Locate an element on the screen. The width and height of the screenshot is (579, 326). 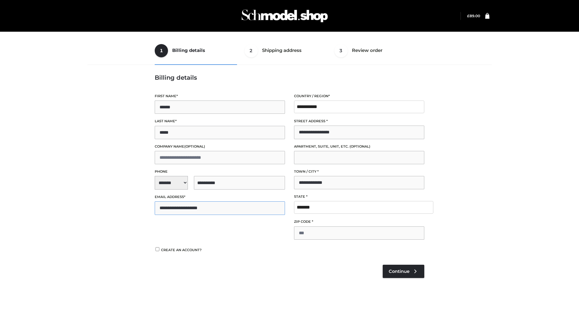
label: Email address is located at coordinates (220, 197).